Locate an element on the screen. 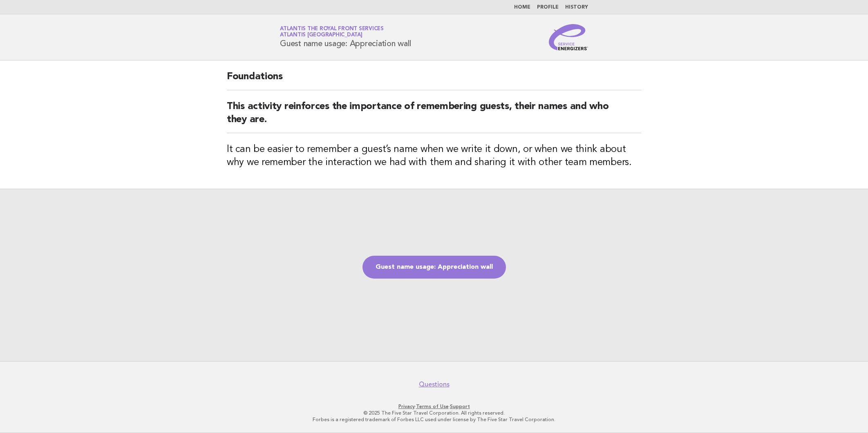 Image resolution: width=868 pixels, height=433 pixels. a: Profile is located at coordinates (548, 7).